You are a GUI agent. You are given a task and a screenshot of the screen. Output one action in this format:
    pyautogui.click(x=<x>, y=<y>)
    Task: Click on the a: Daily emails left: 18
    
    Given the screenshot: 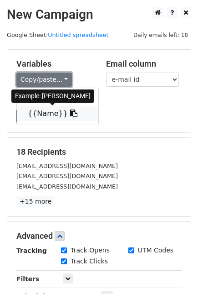 What is the action you would take?
    pyautogui.click(x=161, y=35)
    